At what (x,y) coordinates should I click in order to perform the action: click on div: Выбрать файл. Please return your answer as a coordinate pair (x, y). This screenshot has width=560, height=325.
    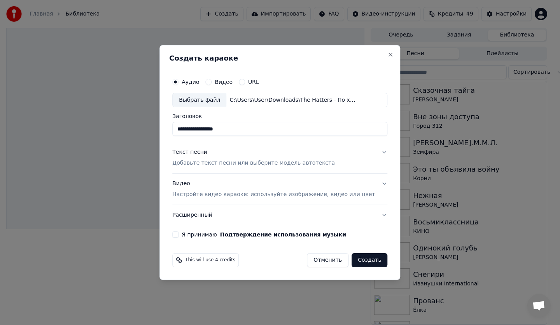
    Looking at the image, I should click on (199, 100).